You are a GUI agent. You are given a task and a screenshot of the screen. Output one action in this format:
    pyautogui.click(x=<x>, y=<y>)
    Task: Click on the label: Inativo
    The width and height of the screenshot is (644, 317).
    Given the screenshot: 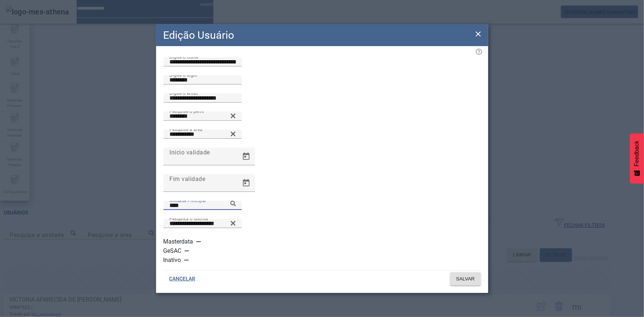 What is the action you would take?
    pyautogui.click(x=173, y=260)
    